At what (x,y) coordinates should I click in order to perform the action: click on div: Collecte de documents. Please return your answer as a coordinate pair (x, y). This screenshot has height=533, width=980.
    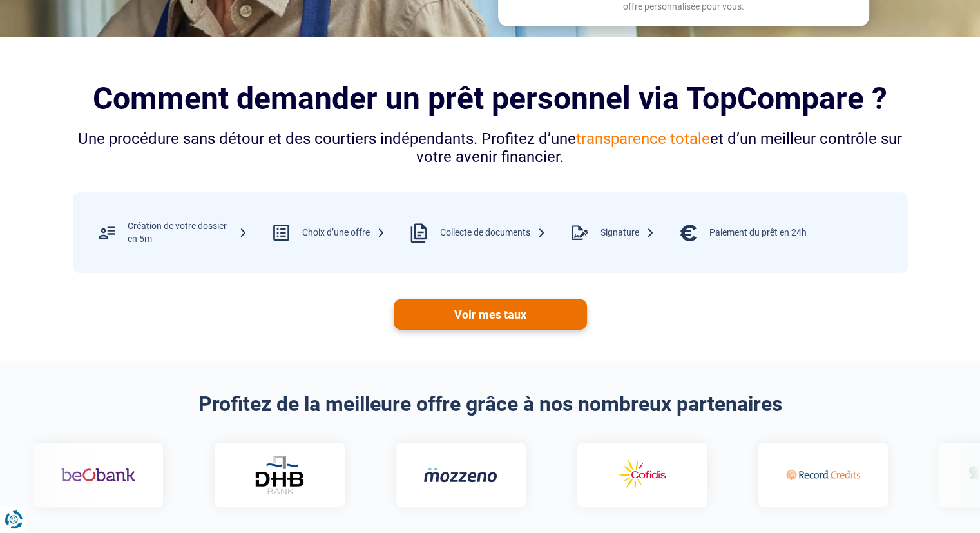
    Looking at the image, I should click on (493, 233).